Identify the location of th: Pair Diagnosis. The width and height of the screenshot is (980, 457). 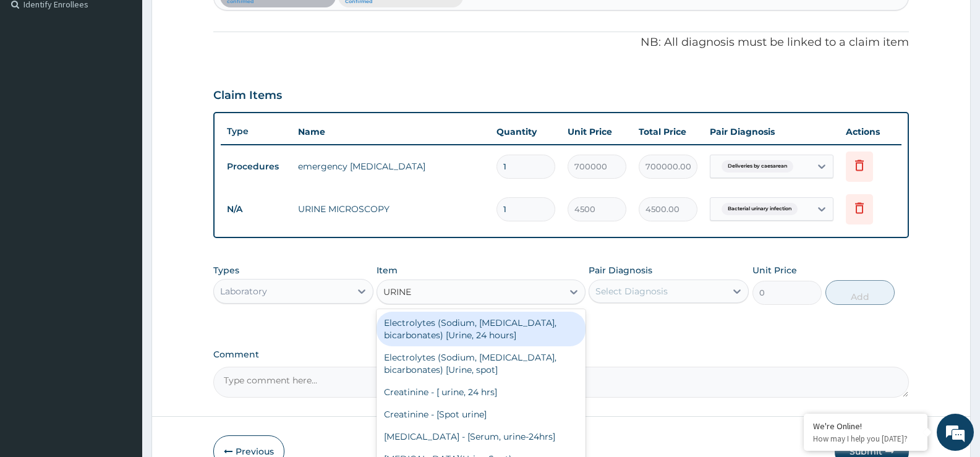
(771, 132).